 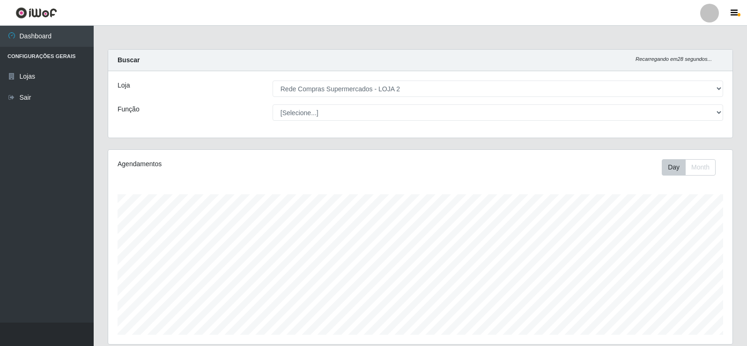 What do you see at coordinates (693, 167) in the screenshot?
I see `div: Toolbar with button groups` at bounding box center [693, 167].